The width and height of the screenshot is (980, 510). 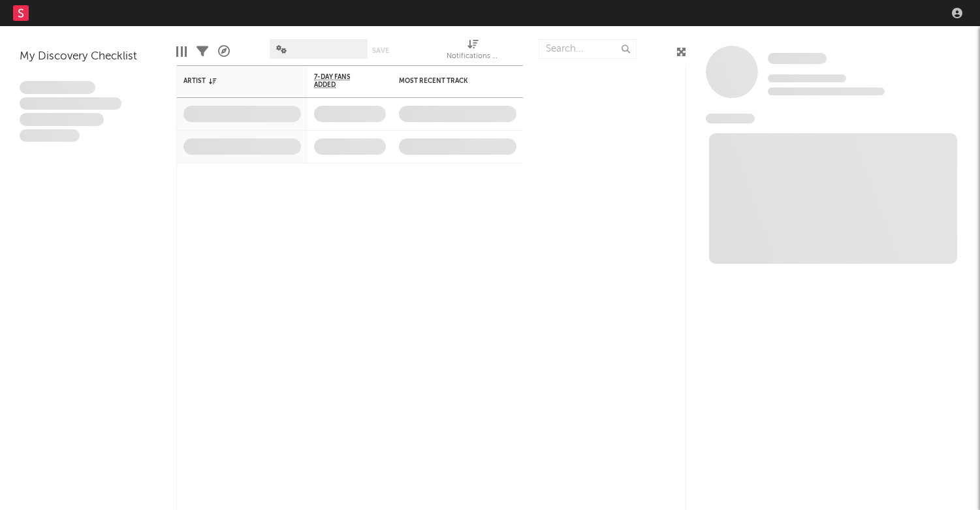 I want to click on span: 7-Day Fans Added, so click(x=340, y=81).